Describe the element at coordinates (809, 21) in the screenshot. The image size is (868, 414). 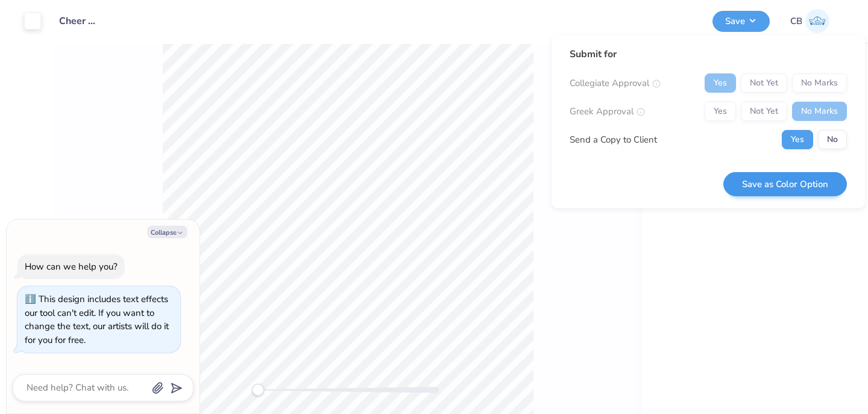
I see `a: CB` at that location.